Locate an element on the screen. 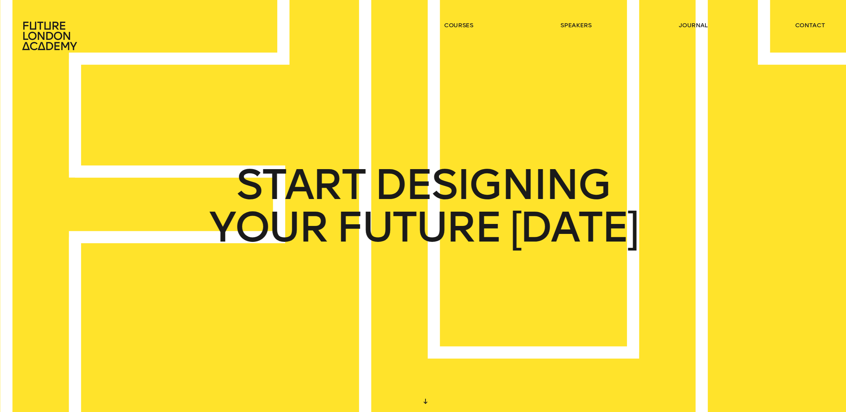  span: DESIGNING is located at coordinates (491, 185).